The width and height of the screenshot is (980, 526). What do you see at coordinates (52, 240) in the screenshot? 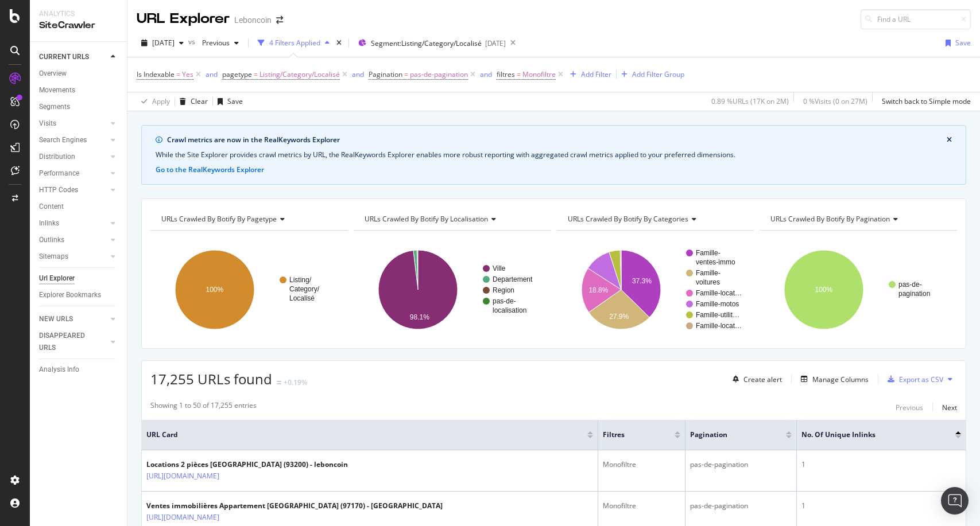
I see `div: Outlinks` at bounding box center [52, 240].